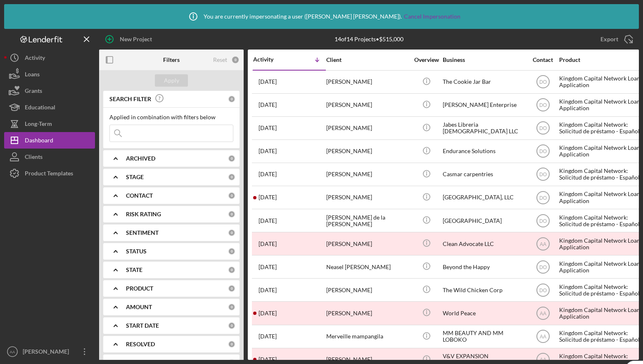 The width and height of the screenshot is (643, 364). I want to click on time: 2025-06-10 18:32, so click(268, 313).